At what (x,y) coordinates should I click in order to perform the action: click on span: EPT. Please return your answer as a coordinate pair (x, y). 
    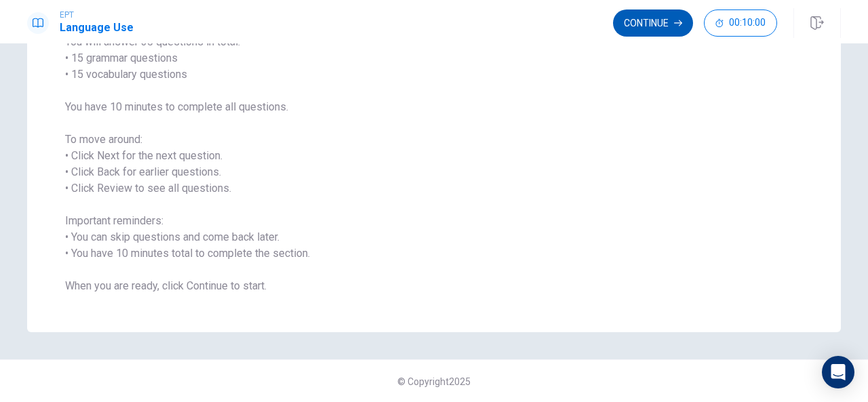
    Looking at the image, I should click on (97, 15).